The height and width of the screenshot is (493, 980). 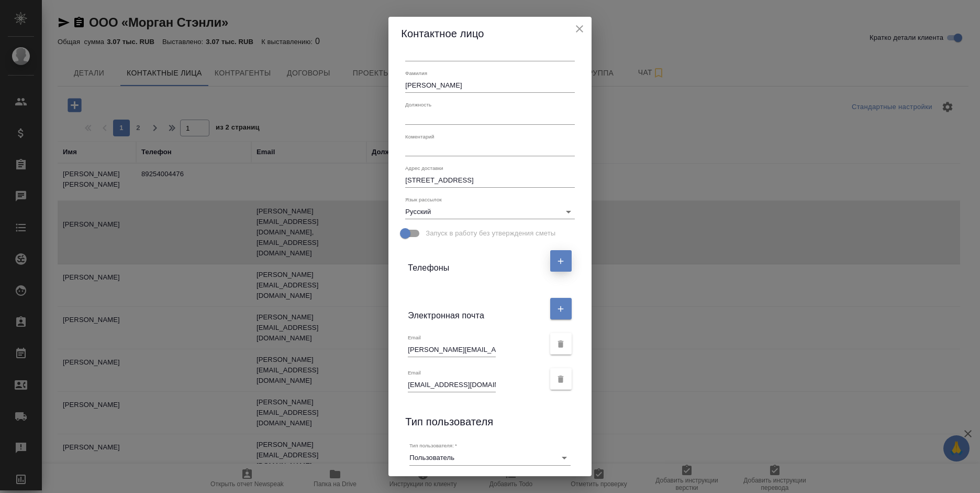 What do you see at coordinates (564, 457) in the screenshot?
I see `button: Open` at bounding box center [564, 457].